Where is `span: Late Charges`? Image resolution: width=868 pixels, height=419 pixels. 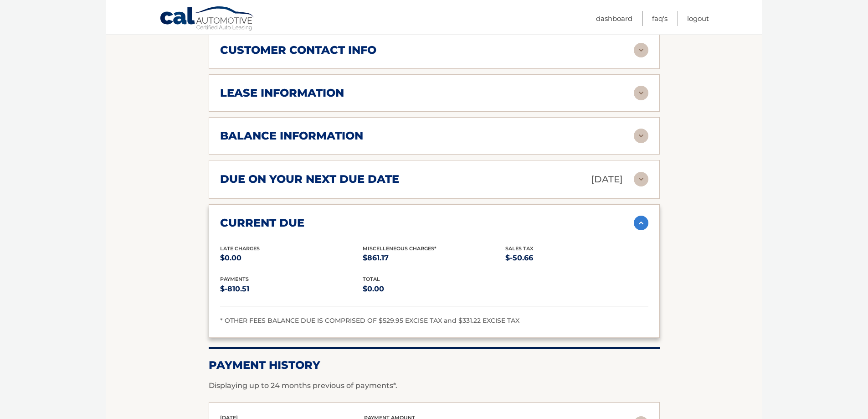
span: Late Charges is located at coordinates (240, 248).